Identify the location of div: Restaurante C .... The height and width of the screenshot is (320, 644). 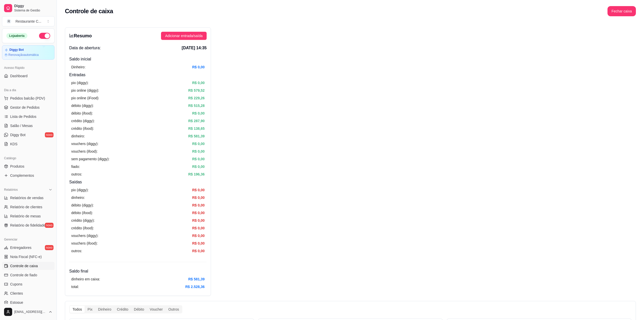
(28, 21).